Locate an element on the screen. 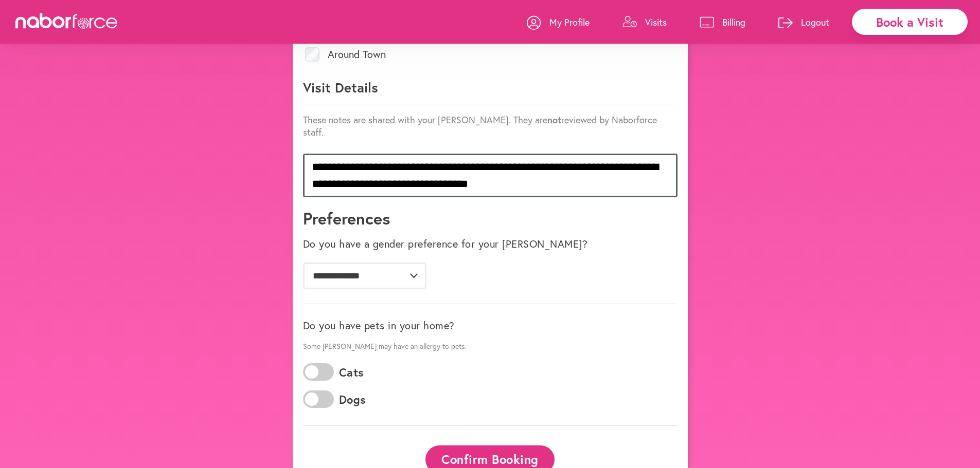 The width and height of the screenshot is (980, 468). p: My Profile is located at coordinates (569, 22).